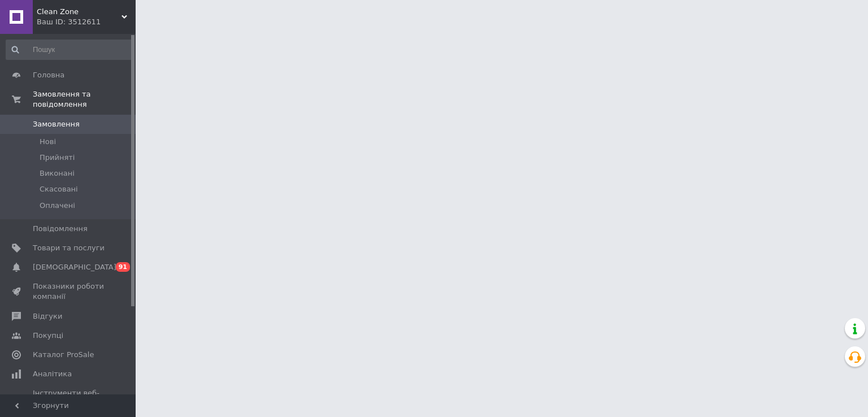  I want to click on span: Показники роботи компанії, so click(69, 292).